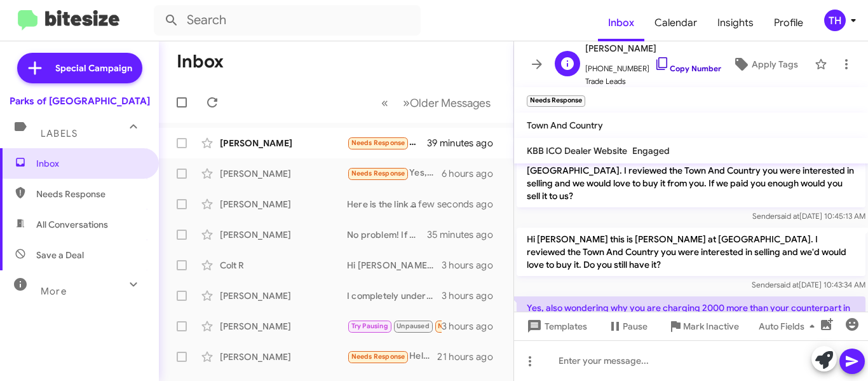 Image resolution: width=868 pixels, height=381 pixels. What do you see at coordinates (465, 235) in the screenshot?
I see `div: 35 minutes ago` at bounding box center [465, 235].